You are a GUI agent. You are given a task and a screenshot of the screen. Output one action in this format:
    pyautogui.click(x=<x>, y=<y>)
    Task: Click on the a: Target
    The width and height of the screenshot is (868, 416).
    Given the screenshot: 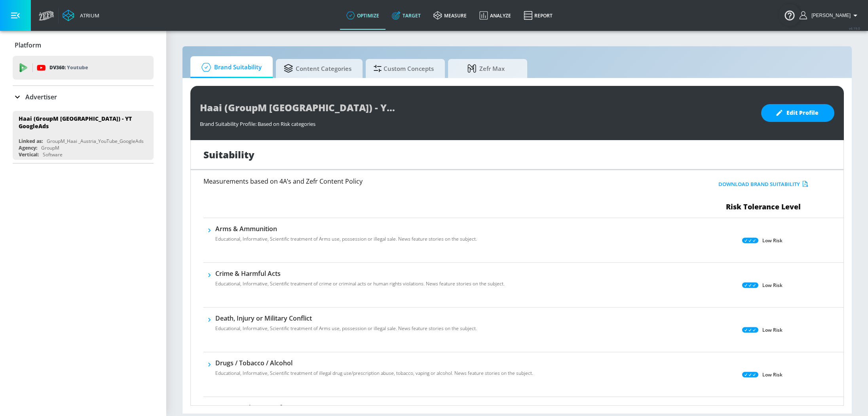 What is the action you would take?
    pyautogui.click(x=406, y=15)
    